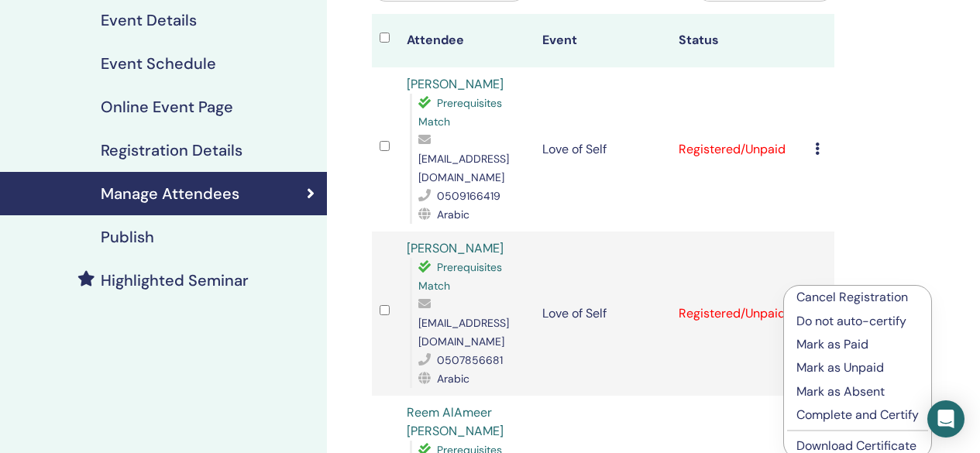 This screenshot has width=980, height=453. What do you see at coordinates (603, 40) in the screenshot?
I see `th: Event` at bounding box center [603, 40].